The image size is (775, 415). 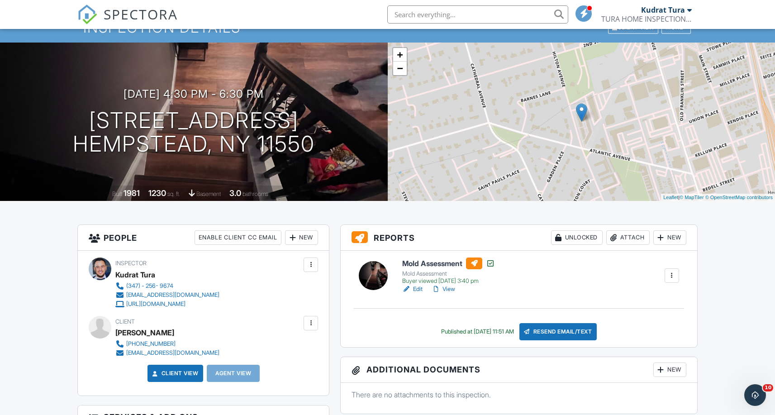 I want to click on span: bathrooms, so click(x=255, y=194).